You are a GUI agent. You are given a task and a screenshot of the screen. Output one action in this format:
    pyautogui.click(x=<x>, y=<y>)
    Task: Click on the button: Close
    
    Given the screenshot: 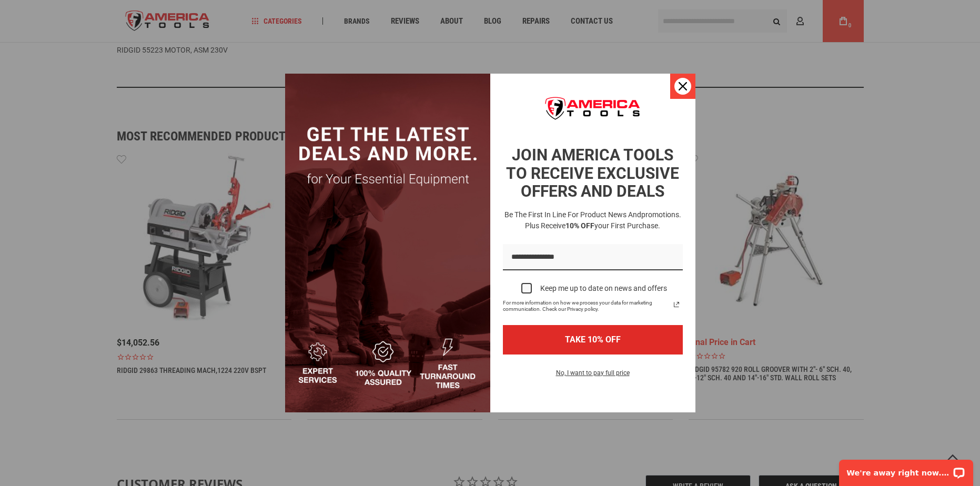 What is the action you would take?
    pyautogui.click(x=683, y=86)
    